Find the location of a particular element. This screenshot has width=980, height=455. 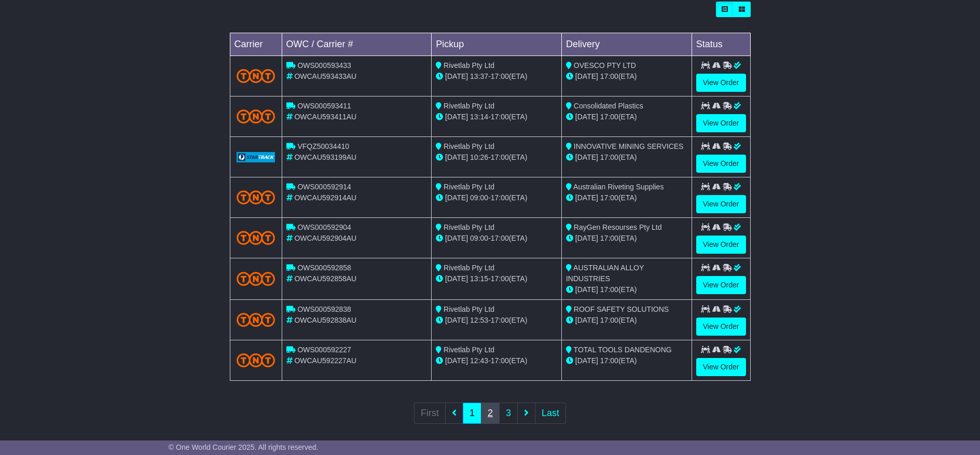

span: 12:53 is located at coordinates (479, 320).